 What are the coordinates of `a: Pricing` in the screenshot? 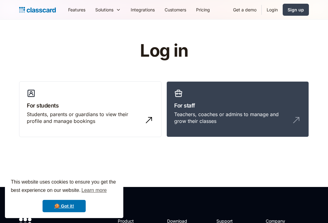 It's located at (203, 10).